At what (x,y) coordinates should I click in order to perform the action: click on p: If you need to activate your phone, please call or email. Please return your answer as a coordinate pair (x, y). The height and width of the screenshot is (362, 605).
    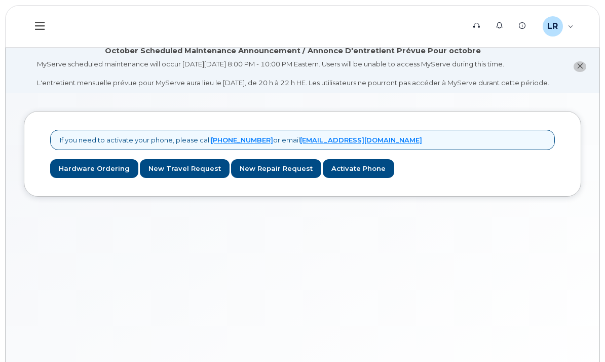
    Looking at the image, I should click on (241, 140).